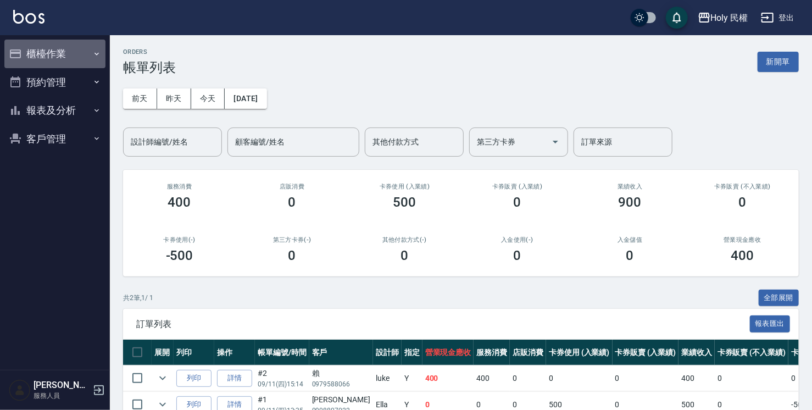 This screenshot has height=410, width=812. Describe the element at coordinates (405, 202) in the screenshot. I see `h3: 500` at that location.